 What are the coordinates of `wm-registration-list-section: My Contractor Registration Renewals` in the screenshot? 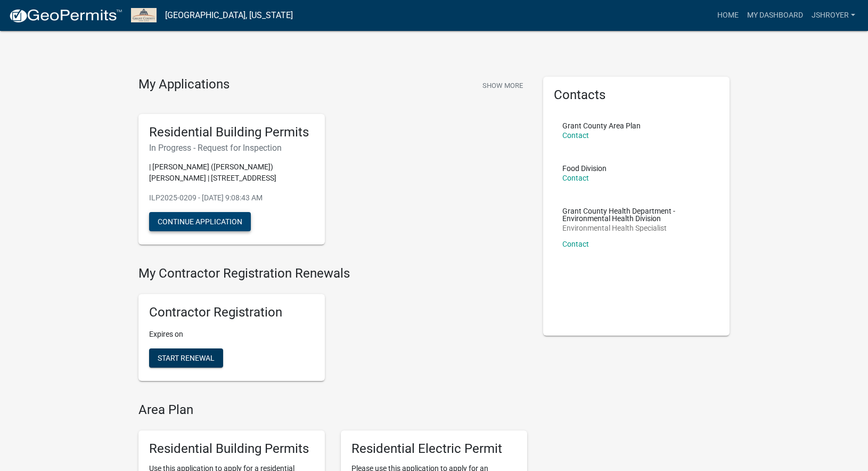 It's located at (333, 328).